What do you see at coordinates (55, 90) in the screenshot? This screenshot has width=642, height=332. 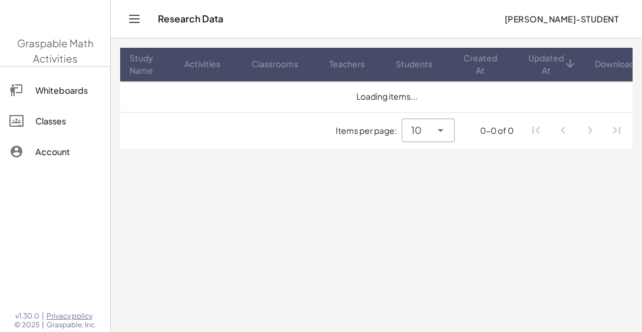 I see `a: Whiteboards` at bounding box center [55, 90].